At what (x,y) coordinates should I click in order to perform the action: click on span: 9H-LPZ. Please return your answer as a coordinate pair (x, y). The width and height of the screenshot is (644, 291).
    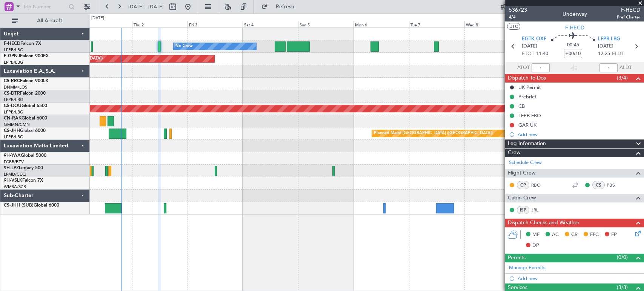
    Looking at the image, I should click on (12, 168).